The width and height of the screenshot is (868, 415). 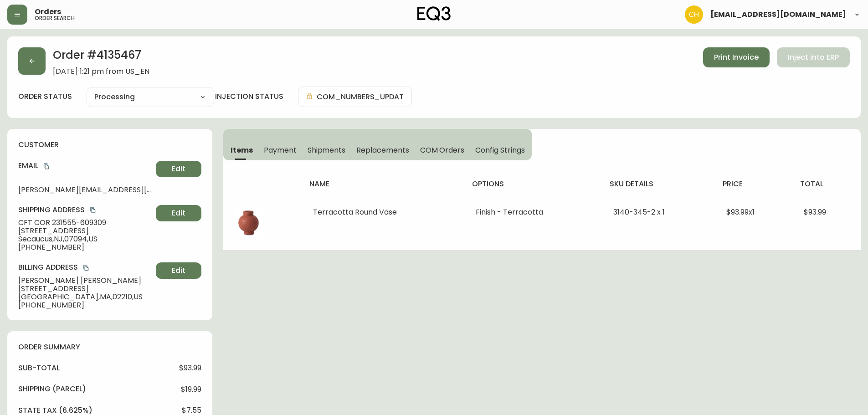 What do you see at coordinates (754, 184) in the screenshot?
I see `h4: price` at bounding box center [754, 184].